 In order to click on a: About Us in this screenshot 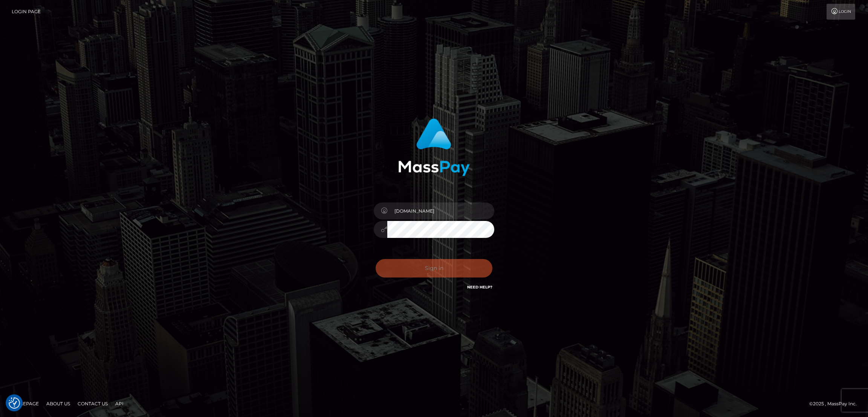, I will do `click(58, 403)`.